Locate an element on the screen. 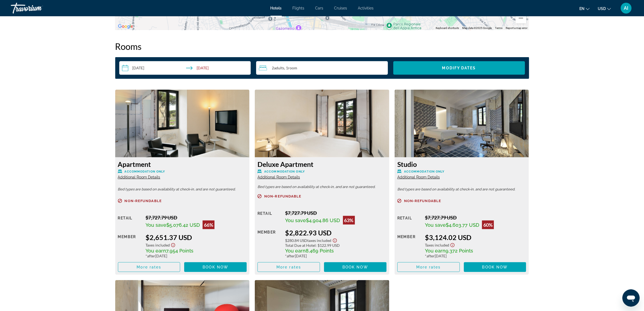  span: Room is located at coordinates (292, 68).